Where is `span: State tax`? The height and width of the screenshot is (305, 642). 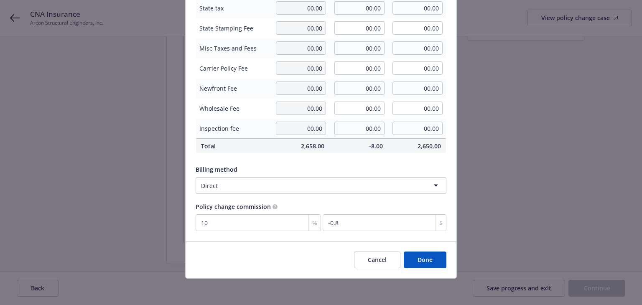 span: State tax is located at coordinates (233, 8).